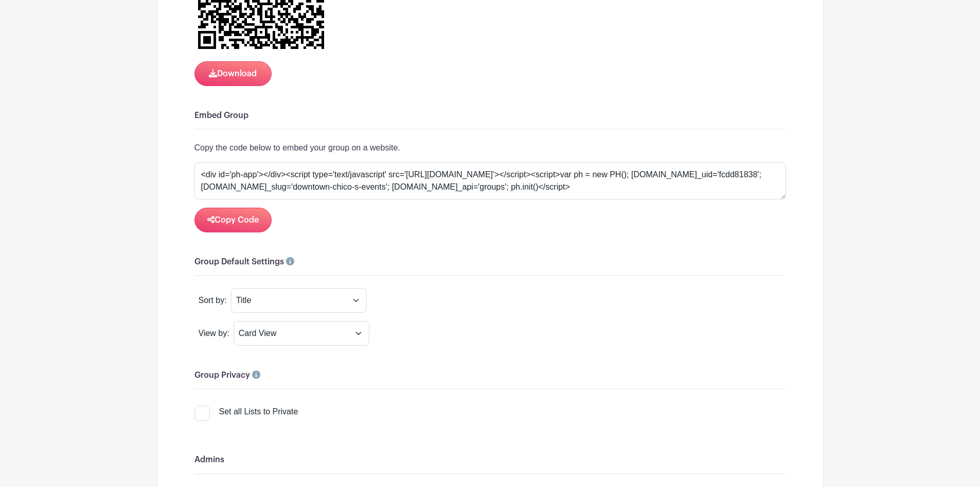 The image size is (980, 487). I want to click on h6: Group Privacy, so click(490, 375).